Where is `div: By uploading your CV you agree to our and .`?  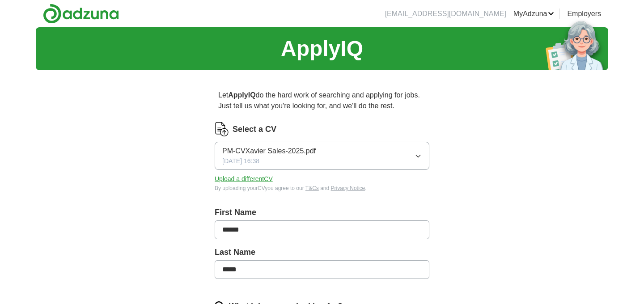 div: By uploading your CV you agree to our and . is located at coordinates (322, 188).